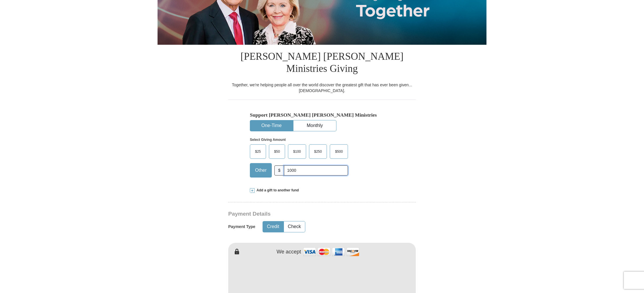 The height and width of the screenshot is (293, 644). I want to click on span: $25, so click(258, 151).